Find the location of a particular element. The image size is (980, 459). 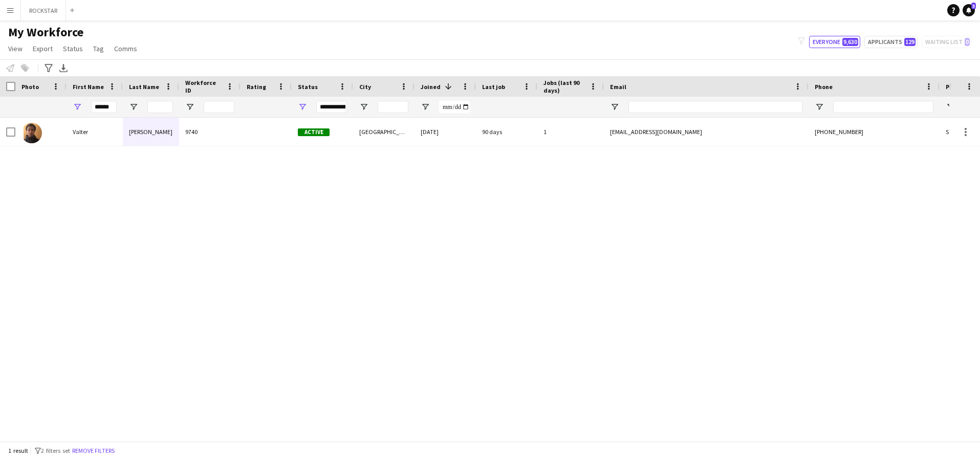

span: Last job is located at coordinates (494, 87).